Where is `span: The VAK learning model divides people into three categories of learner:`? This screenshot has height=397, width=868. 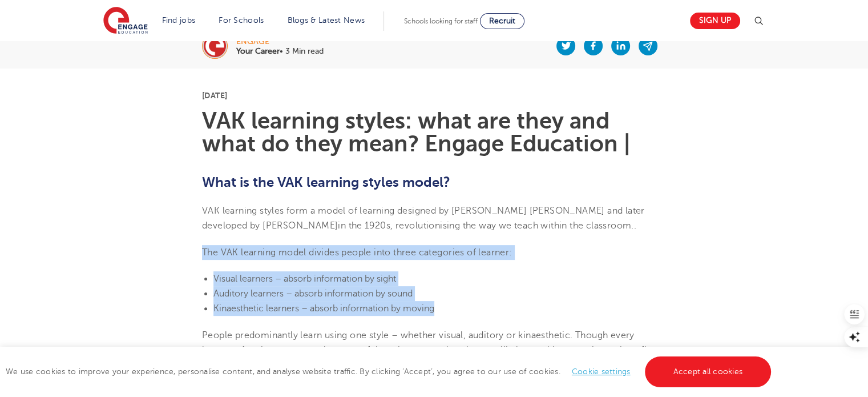 span: The VAK learning model divides people into three categories of learner: is located at coordinates (357, 253).